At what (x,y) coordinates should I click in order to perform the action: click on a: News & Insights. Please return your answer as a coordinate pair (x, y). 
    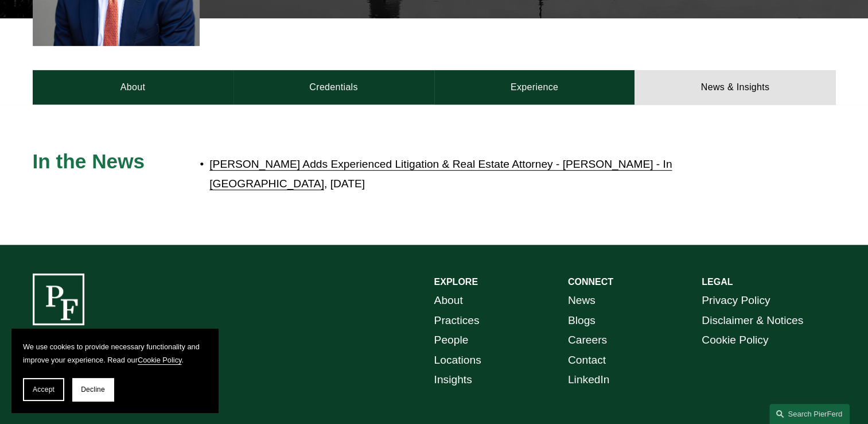
    Looking at the image, I should click on (735, 87).